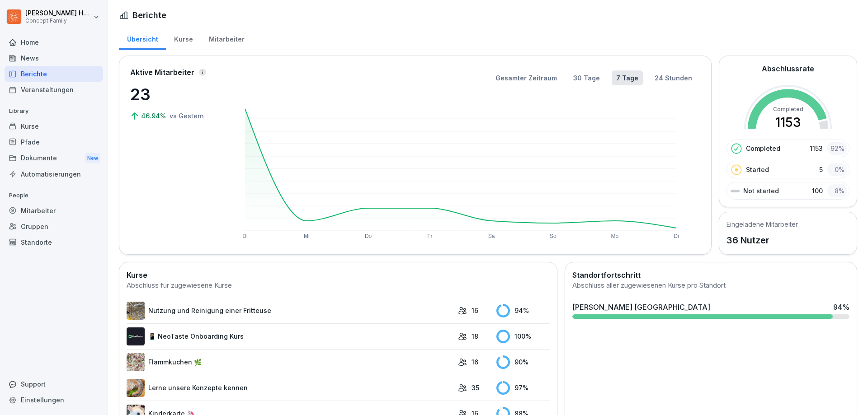 Image resolution: width=868 pixels, height=415 pixels. What do you see at coordinates (54, 174) in the screenshot?
I see `div: Automatisierungen` at bounding box center [54, 174].